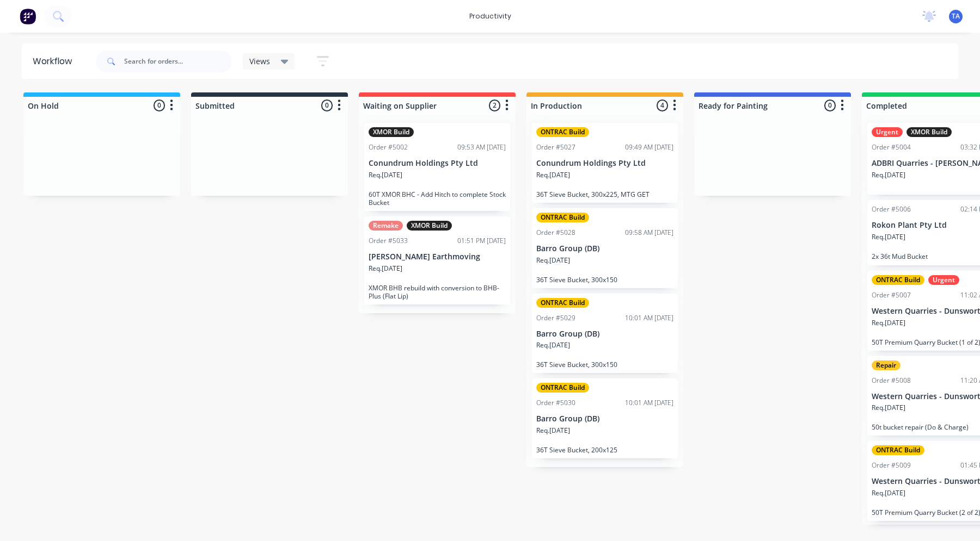  Describe the element at coordinates (891, 296) in the screenshot. I see `div: Order #5007` at that location.